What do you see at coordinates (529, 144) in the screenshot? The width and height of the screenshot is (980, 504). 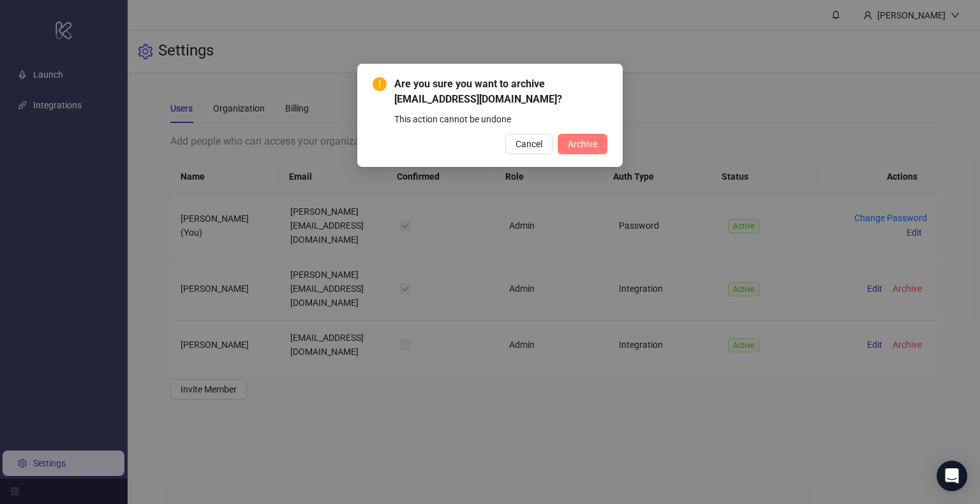 I see `span: Cancel` at bounding box center [529, 144].